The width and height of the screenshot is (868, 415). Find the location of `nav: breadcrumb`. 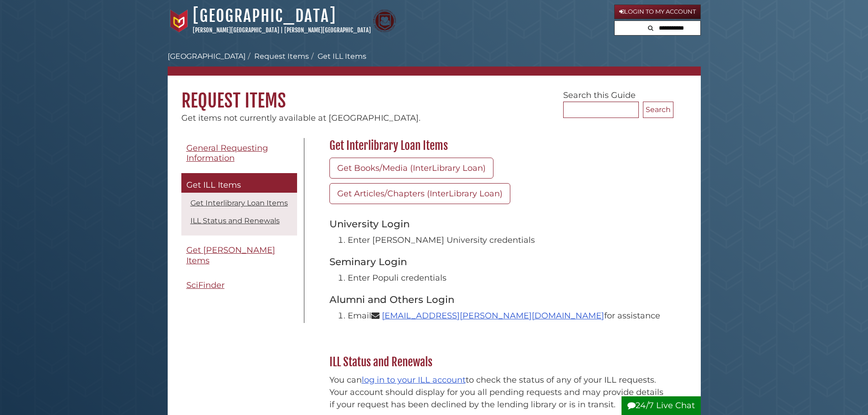

nav: breadcrumb is located at coordinates (434, 63).